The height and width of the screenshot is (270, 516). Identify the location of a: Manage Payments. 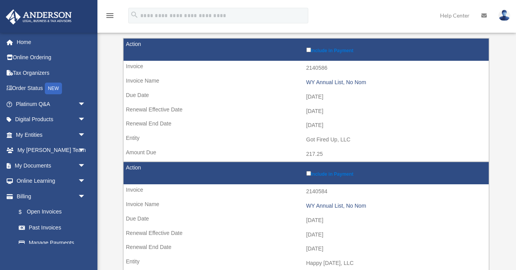
(52, 243).